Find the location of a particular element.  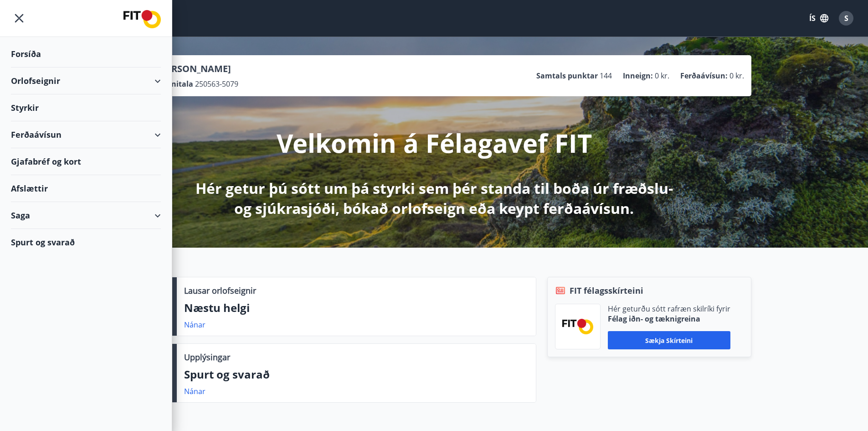

p: Næstu helgi is located at coordinates (357, 308).